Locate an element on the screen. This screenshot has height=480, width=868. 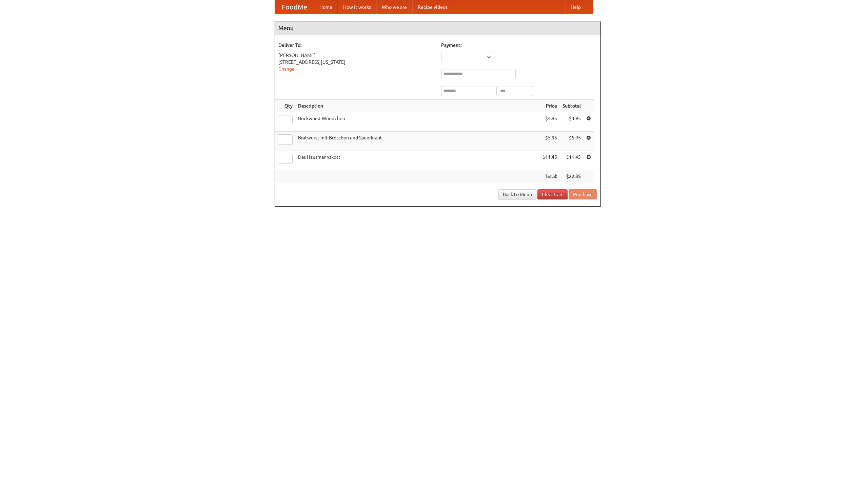
th: Price is located at coordinates (549, 106).